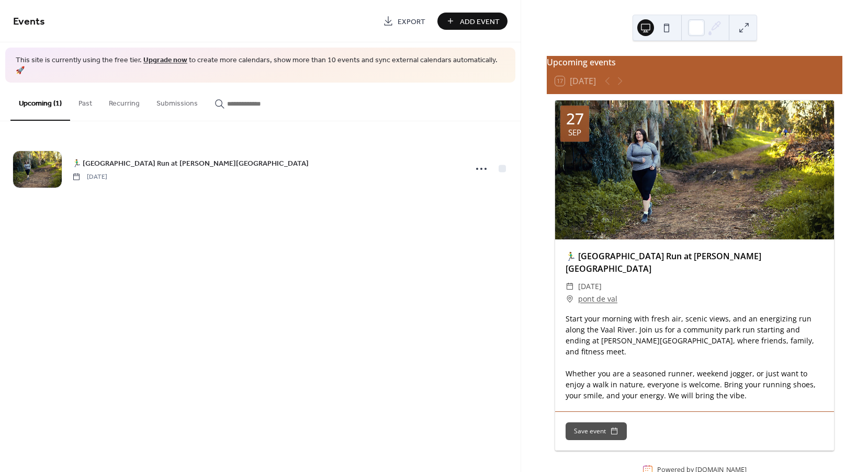  I want to click on a: Export, so click(404, 21).